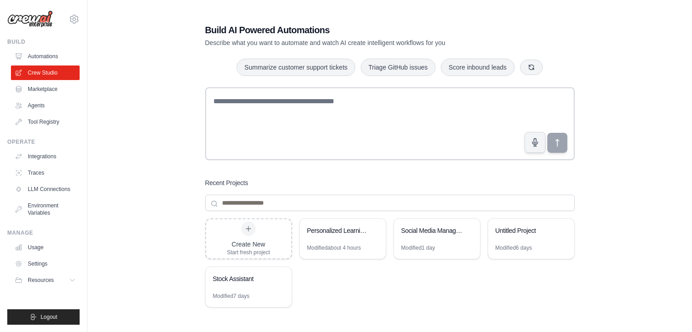  I want to click on button: Score inbound leads, so click(478, 67).